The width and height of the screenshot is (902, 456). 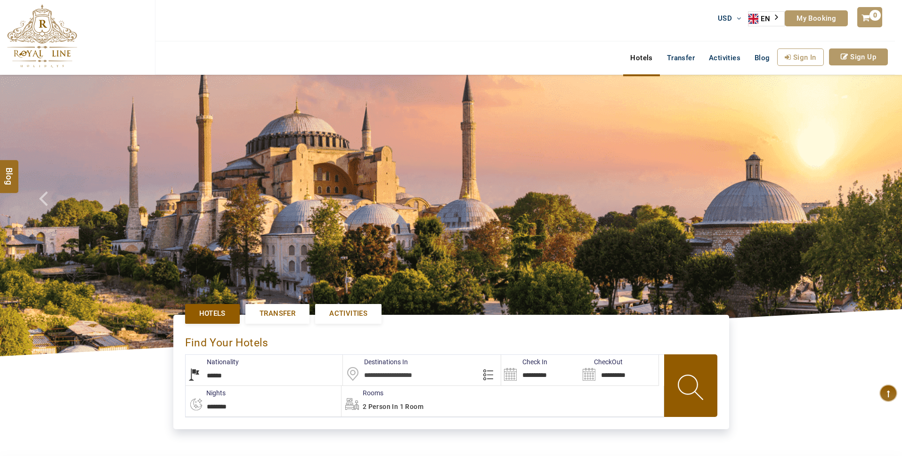 What do you see at coordinates (348, 314) in the screenshot?
I see `span: Activities` at bounding box center [348, 314].